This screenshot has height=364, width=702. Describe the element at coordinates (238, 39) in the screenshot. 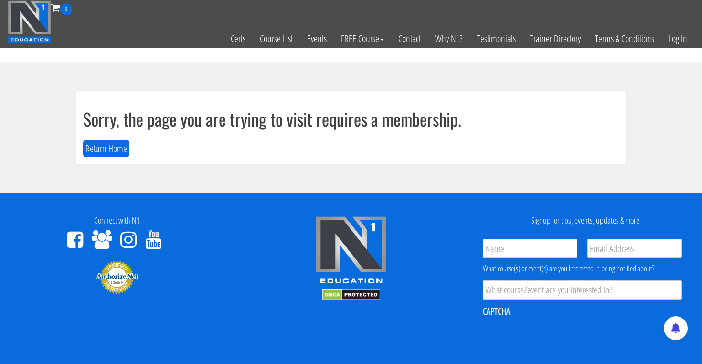

I see `a: Certs` at that location.